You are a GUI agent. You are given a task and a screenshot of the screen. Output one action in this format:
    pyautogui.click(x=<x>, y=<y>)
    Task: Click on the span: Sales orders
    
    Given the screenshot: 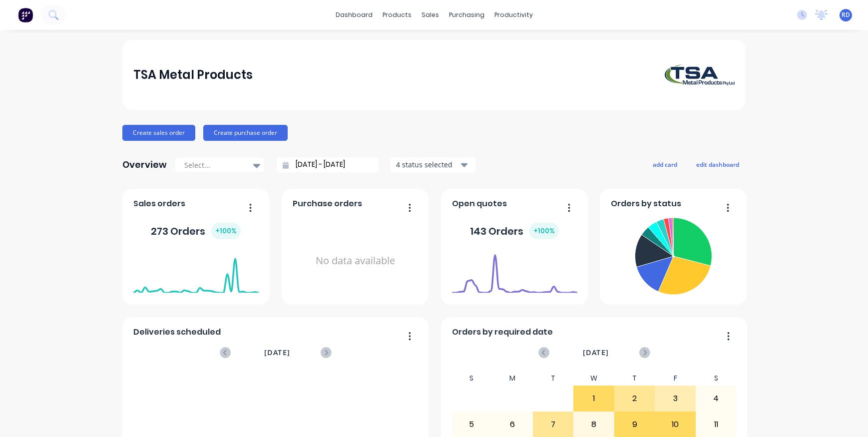 What is the action you would take?
    pyautogui.click(x=160, y=204)
    